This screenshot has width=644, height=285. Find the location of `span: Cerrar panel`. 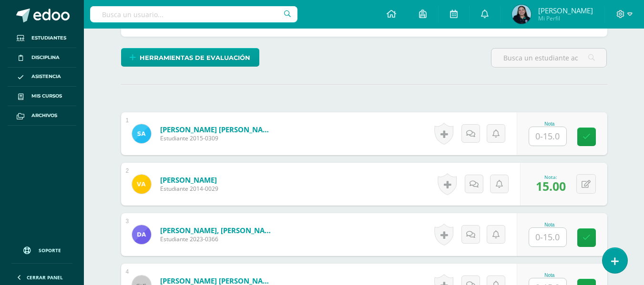

span: Cerrar panel is located at coordinates (45, 277).